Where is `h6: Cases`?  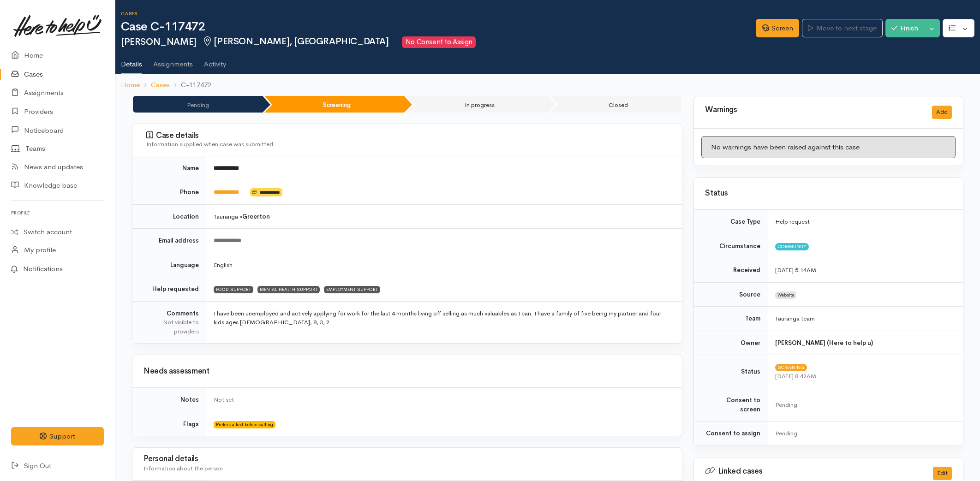 h6: Cases is located at coordinates (438, 14).